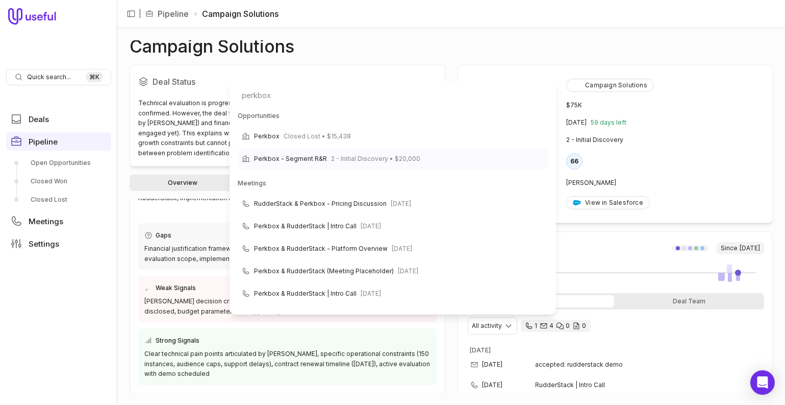  What do you see at coordinates (393, 210) in the screenshot?
I see `div: Suggestions` at bounding box center [393, 210].